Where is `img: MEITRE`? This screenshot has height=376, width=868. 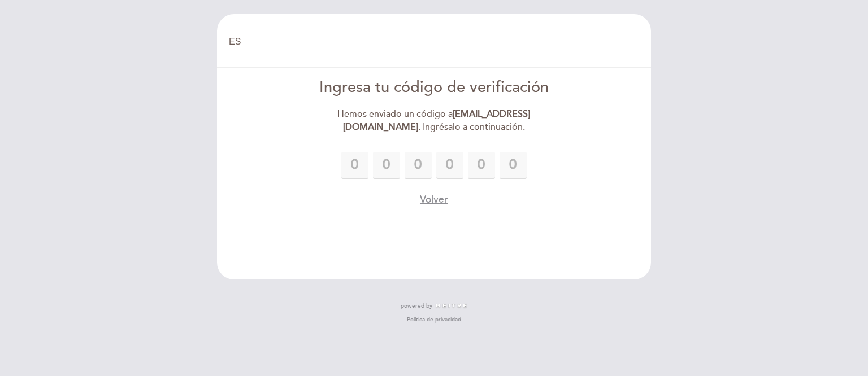
img: MEITRE is located at coordinates (451, 306).